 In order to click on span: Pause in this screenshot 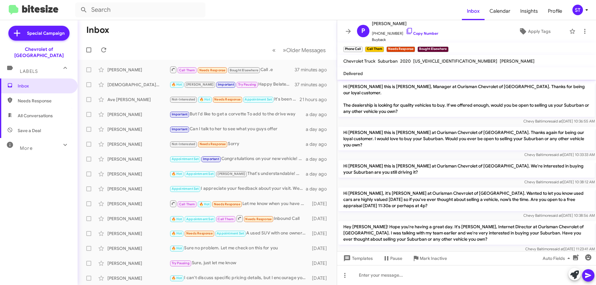, I will do `click(396, 259)`.